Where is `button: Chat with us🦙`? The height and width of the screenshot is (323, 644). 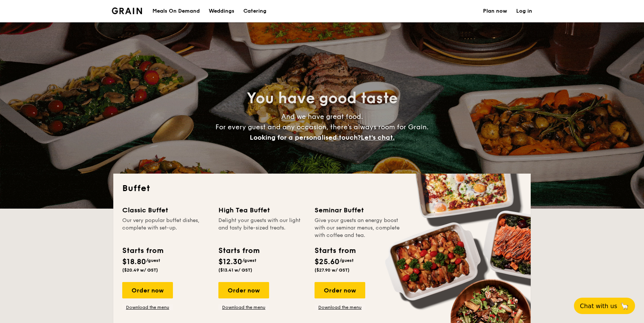
button: Chat with us🦙 is located at coordinates (604, 306).